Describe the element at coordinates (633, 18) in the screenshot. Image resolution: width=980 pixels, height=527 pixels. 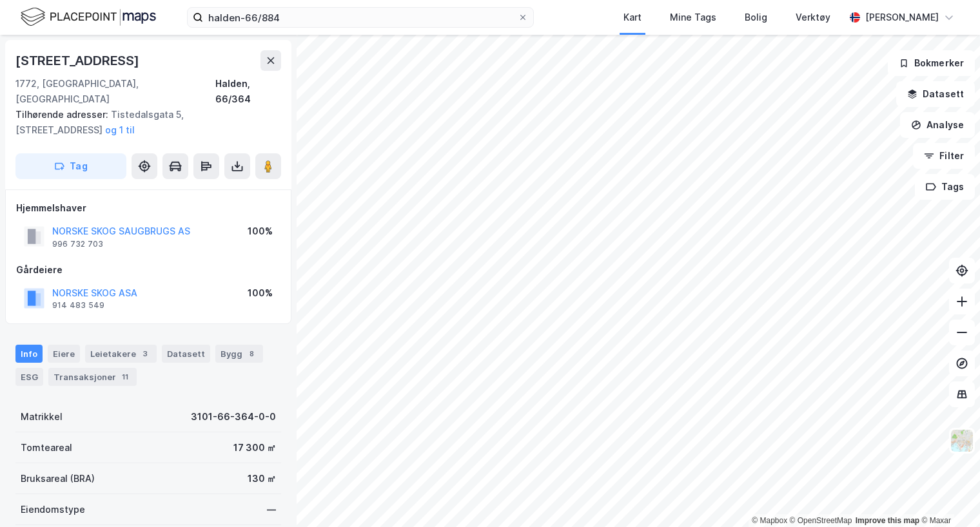
I see `div: Kart` at that location.